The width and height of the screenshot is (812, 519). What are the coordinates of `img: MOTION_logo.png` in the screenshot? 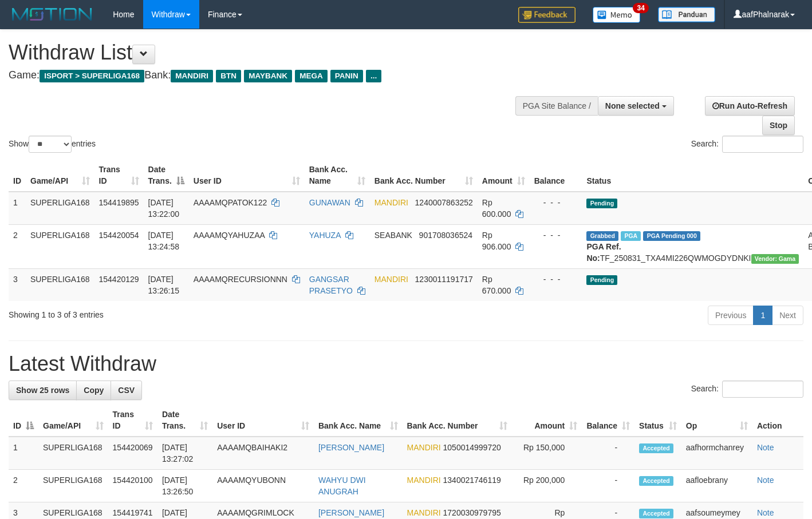 It's located at (52, 15).